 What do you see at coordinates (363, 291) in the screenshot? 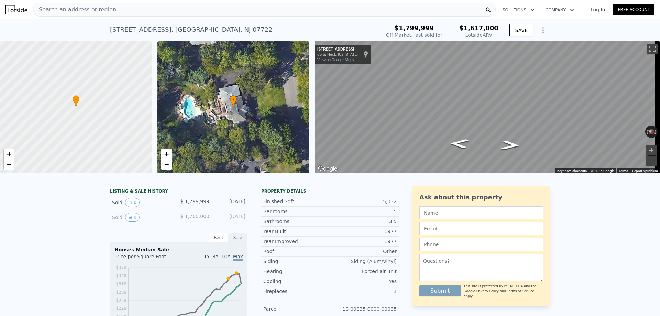
I see `div: 1` at bounding box center [363, 291].